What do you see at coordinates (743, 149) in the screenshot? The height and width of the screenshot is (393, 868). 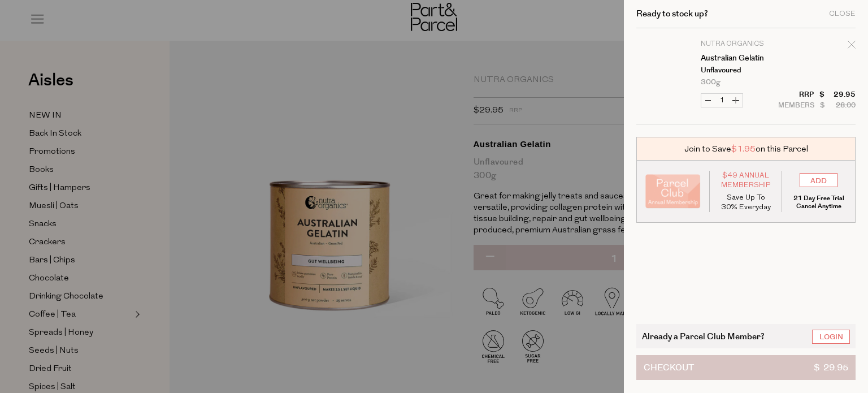 I see `span: $1.95` at bounding box center [743, 149].